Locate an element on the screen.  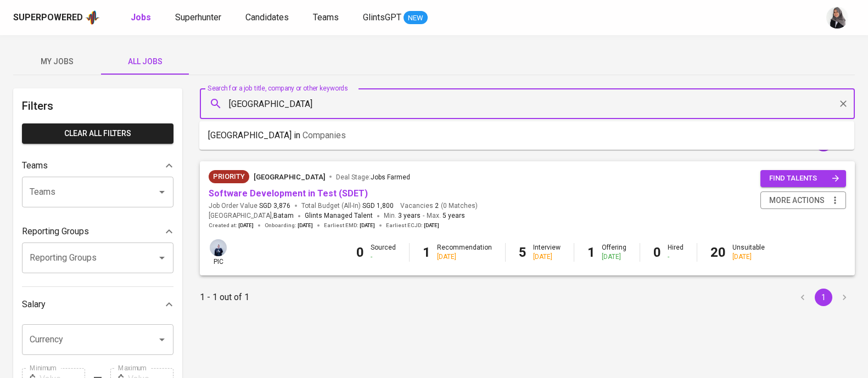
span: 3 years is located at coordinates (409, 216).